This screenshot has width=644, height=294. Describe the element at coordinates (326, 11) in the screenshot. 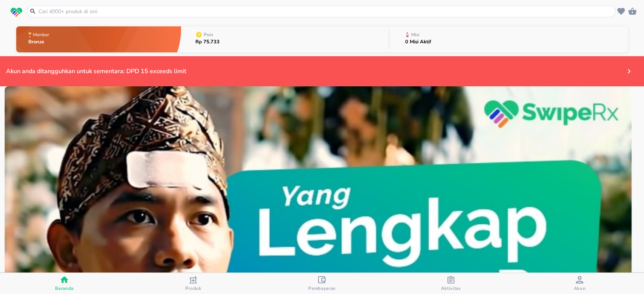

I see `input: Cari 4000+ produk di sini` at that location.